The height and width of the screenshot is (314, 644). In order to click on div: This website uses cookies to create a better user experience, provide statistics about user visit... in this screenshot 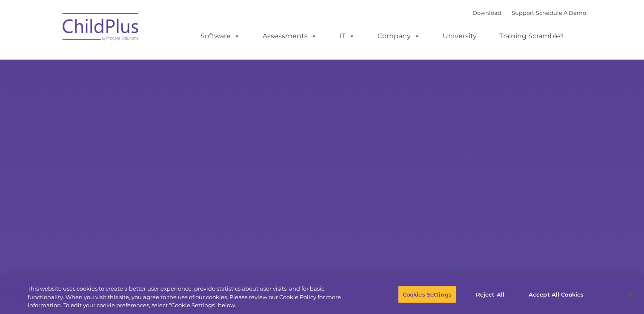, I will do `click(191, 297)`.